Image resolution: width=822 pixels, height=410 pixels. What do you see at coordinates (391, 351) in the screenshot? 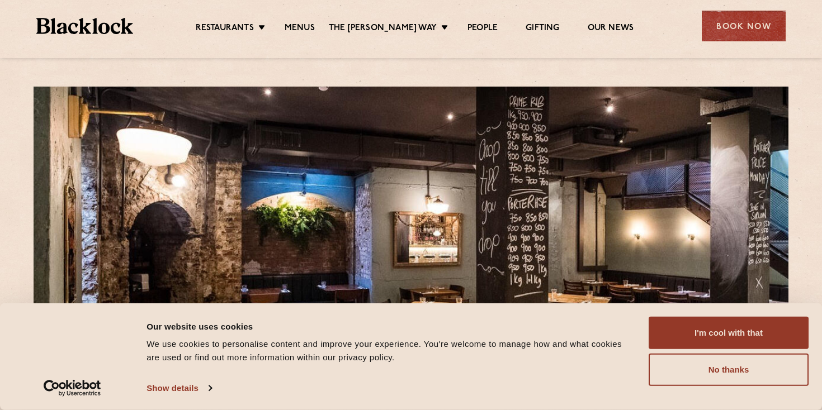
I see `div: We use cookies to personalise content and improve your experience. You're welcome to manage how a...` at bounding box center [391, 351].